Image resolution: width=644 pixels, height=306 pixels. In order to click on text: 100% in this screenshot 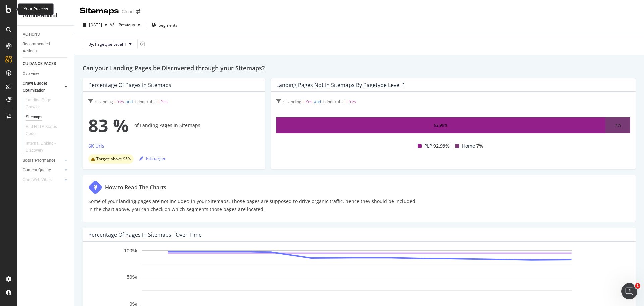, I will do `click(130, 250)`.